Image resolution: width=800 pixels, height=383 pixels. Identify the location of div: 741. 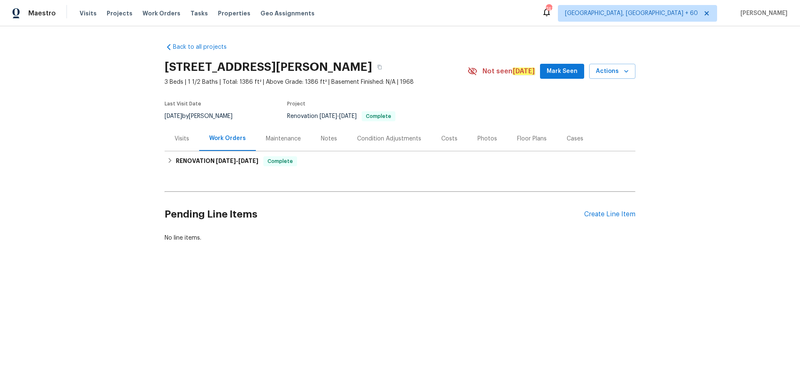
(549, 9).